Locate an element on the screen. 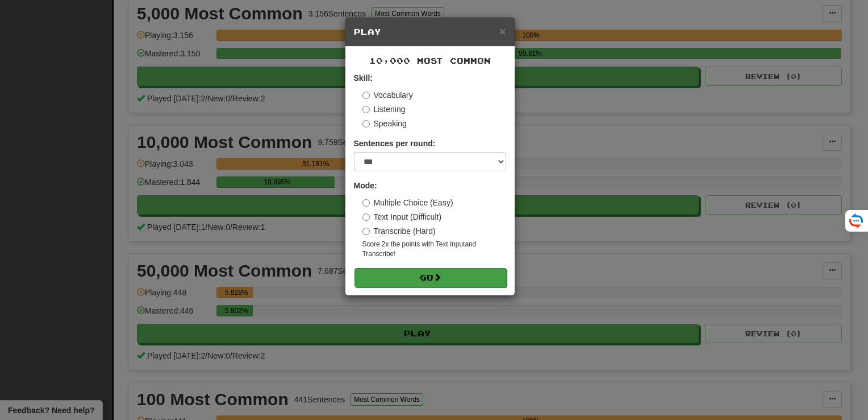  input: Listening is located at coordinates (366, 109).